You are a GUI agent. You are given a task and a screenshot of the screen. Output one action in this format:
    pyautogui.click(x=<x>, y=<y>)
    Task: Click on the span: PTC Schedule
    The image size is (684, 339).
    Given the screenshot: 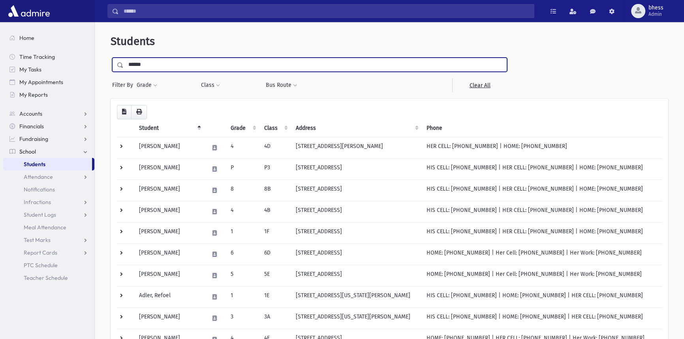 What is the action you would take?
    pyautogui.click(x=41, y=265)
    